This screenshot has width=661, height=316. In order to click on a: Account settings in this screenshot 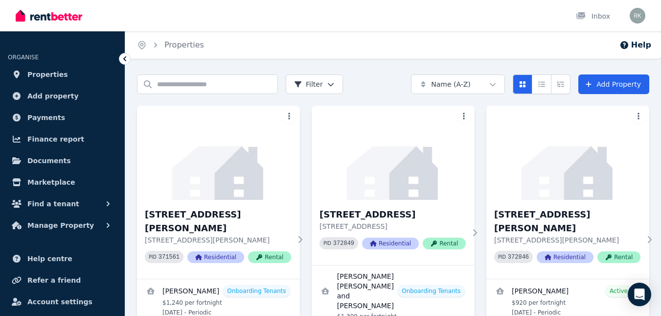, I will do `click(62, 301)`.